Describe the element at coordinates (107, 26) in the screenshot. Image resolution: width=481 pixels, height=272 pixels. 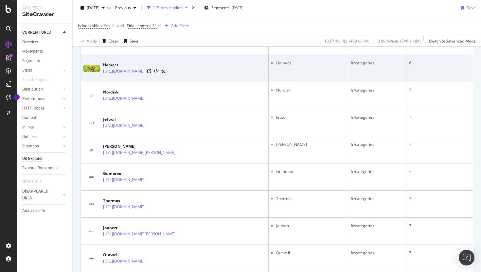
I see `span: Yes` at that location.